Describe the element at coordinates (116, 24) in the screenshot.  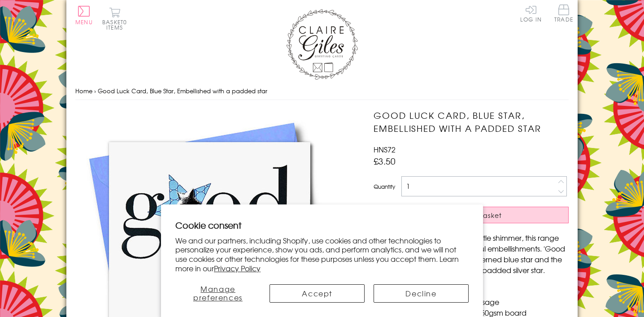
I see `span: 0 items` at that location.